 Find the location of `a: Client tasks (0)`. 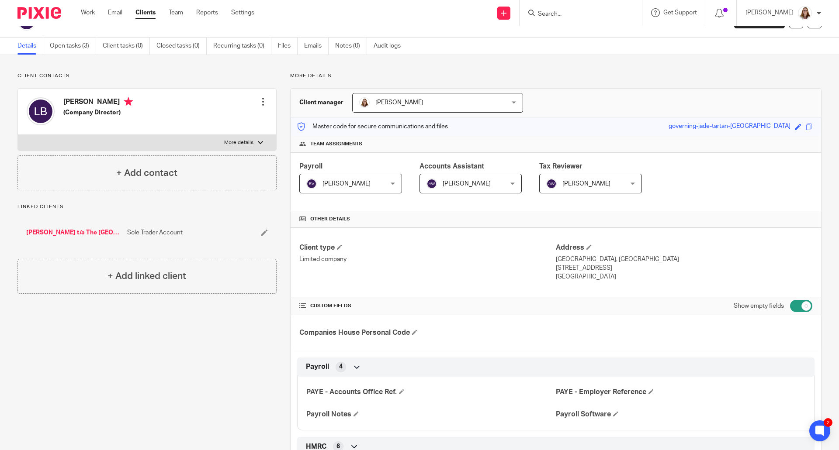

a: Client tasks (0) is located at coordinates (126, 46).